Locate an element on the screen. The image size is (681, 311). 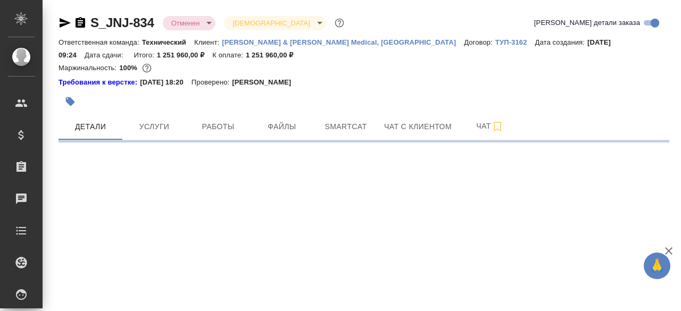
p: Итого: is located at coordinates (145, 55).